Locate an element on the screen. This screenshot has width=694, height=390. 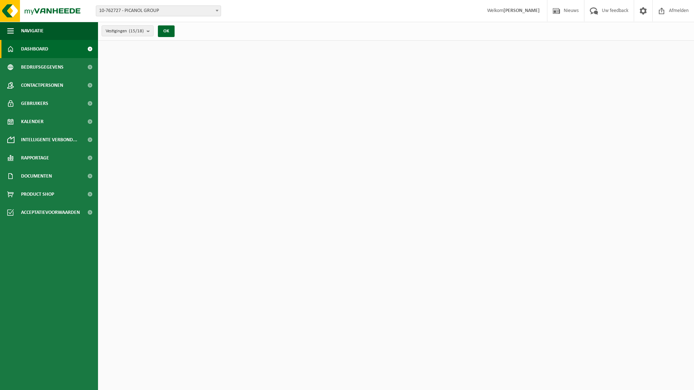
span: 10-762727 - PICANOL GROUP is located at coordinates (158, 11).